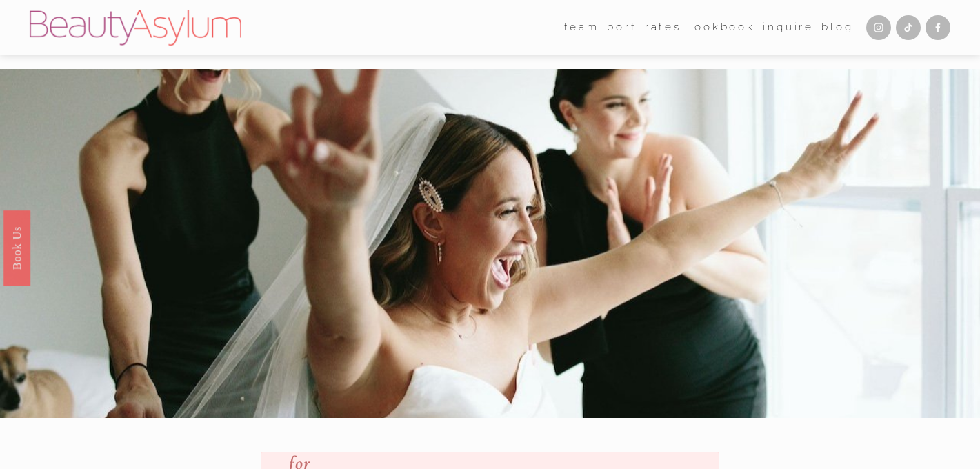 Image resolution: width=980 pixels, height=469 pixels. What do you see at coordinates (622, 27) in the screenshot?
I see `a: port` at bounding box center [622, 27].